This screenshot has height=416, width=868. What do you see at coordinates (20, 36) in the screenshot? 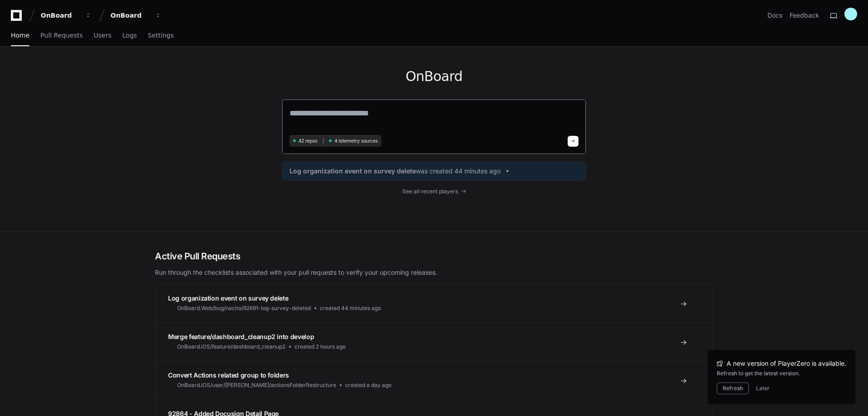
I see `span: Home` at bounding box center [20, 36].